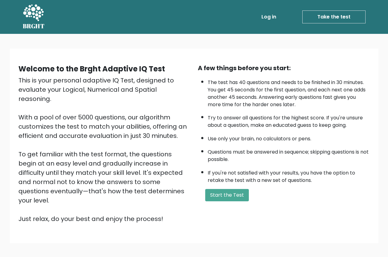  Describe the element at coordinates (269, 17) in the screenshot. I see `a: Log in` at that location.